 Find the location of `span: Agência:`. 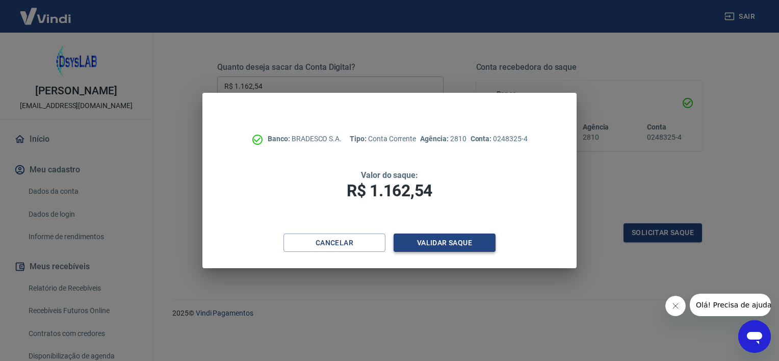

span: Agência: is located at coordinates (435, 139).